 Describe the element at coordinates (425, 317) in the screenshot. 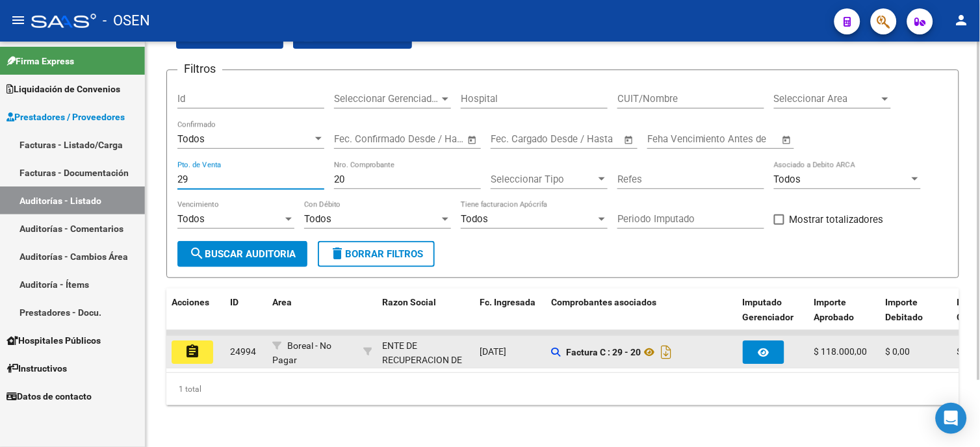

I see `datatable-header-cell: Razon Social` at that location.